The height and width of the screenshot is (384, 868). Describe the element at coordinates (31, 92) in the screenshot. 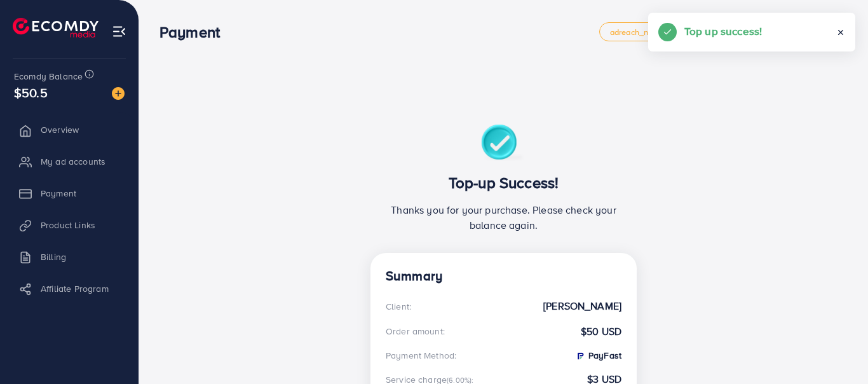

I see `span: $50.5` at that location.